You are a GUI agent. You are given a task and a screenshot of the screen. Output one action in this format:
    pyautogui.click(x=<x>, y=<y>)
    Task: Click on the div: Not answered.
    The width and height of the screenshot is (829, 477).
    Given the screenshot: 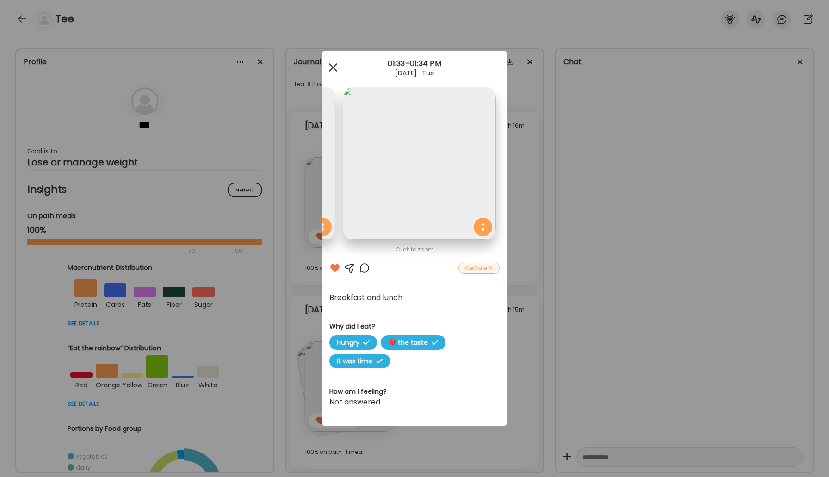 What is the action you would take?
    pyautogui.click(x=414, y=402)
    